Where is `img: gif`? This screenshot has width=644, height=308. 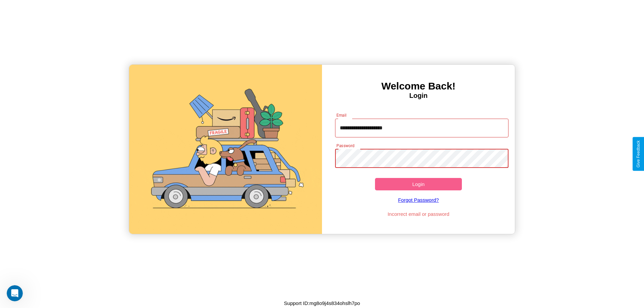 img: gif is located at coordinates (225, 149).